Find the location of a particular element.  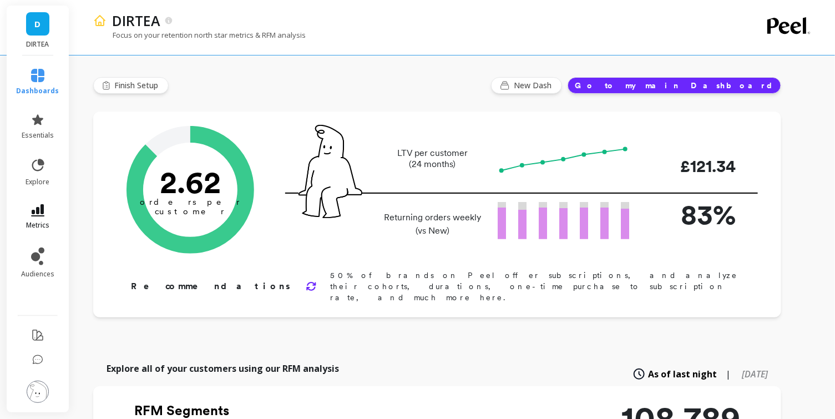

button: New Dash is located at coordinates (526, 85).